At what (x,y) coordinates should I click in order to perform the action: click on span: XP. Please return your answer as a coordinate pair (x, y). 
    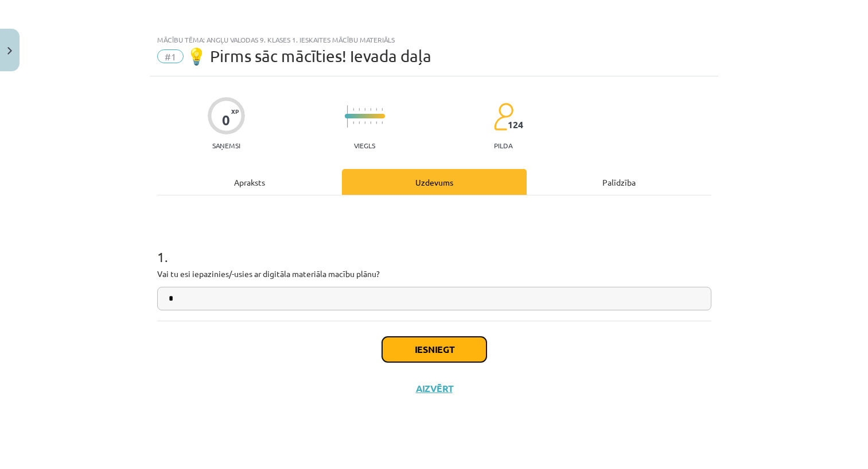
    Looking at the image, I should click on (235, 111).